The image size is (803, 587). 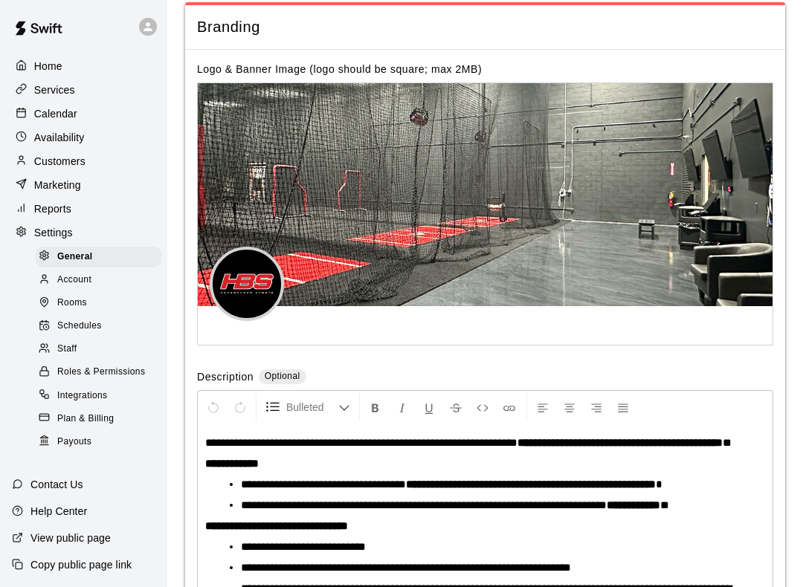 I want to click on div: Calendar, so click(x=83, y=114).